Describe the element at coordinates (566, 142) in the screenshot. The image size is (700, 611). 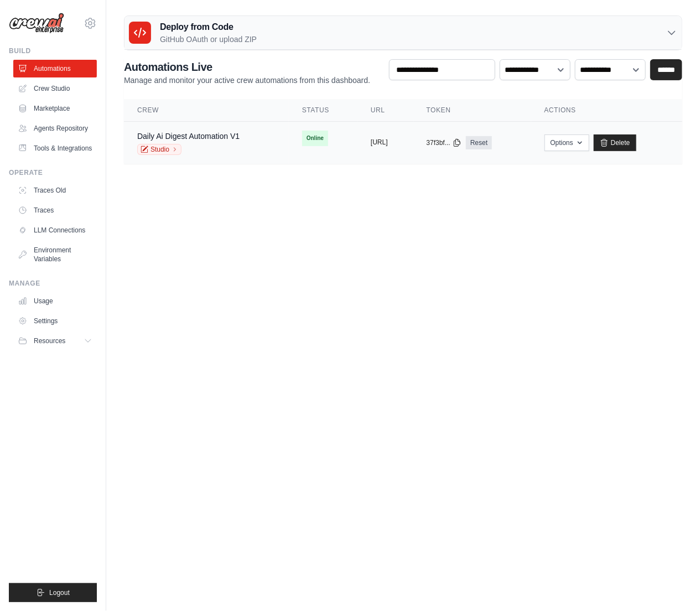
I see `button: Options` at that location.